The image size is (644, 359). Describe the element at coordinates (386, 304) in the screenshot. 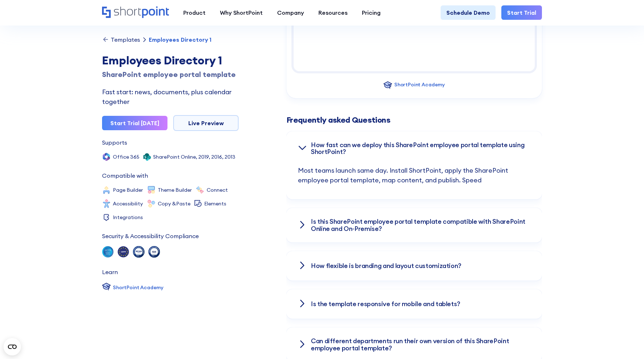

I see `h3: Is the template responsive for mobile and tablets?` at that location.